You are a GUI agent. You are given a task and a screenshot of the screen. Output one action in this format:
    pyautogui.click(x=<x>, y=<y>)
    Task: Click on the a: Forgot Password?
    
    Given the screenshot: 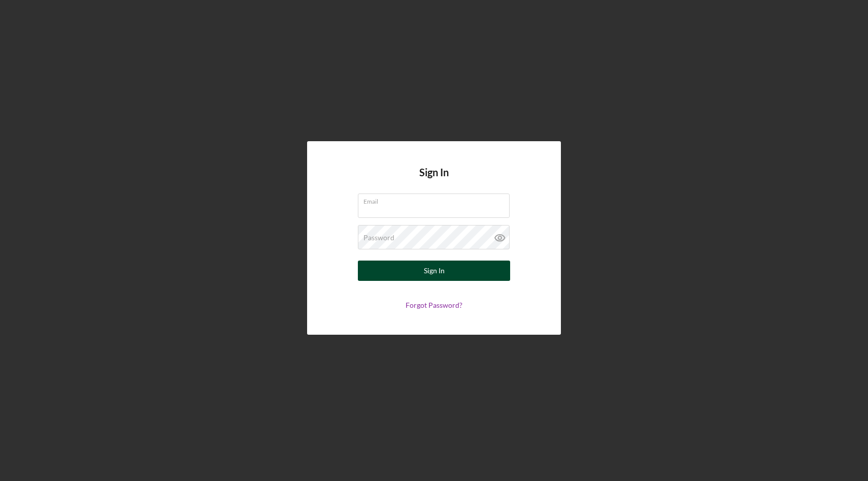 What is the action you would take?
    pyautogui.click(x=434, y=305)
    